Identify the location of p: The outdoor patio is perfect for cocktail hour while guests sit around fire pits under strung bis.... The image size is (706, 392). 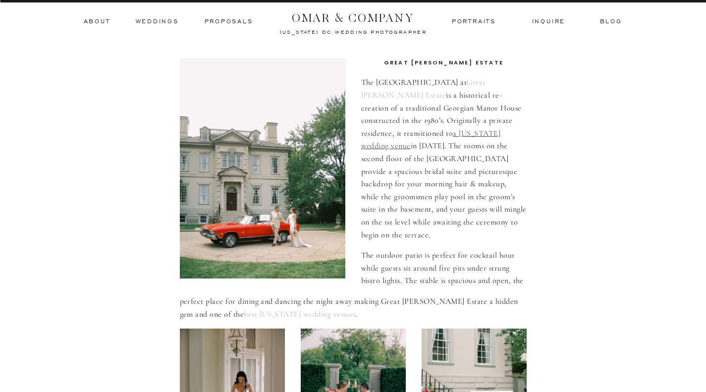
(444, 268).